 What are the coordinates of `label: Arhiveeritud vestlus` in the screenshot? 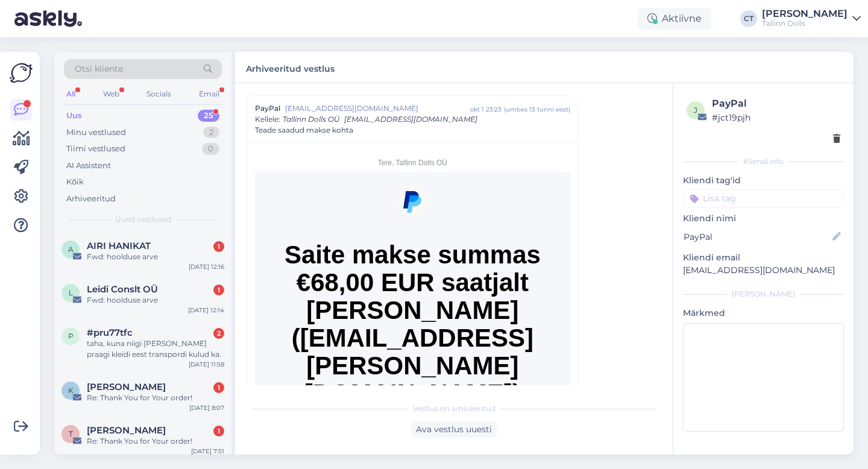 It's located at (290, 67).